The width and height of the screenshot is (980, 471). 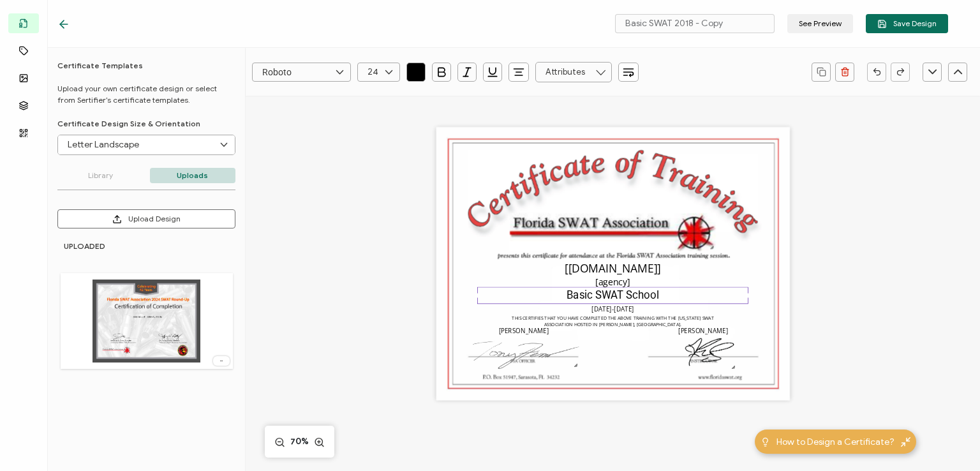 What do you see at coordinates (612, 281) in the screenshot?
I see `pre: [agency]` at bounding box center [612, 281].